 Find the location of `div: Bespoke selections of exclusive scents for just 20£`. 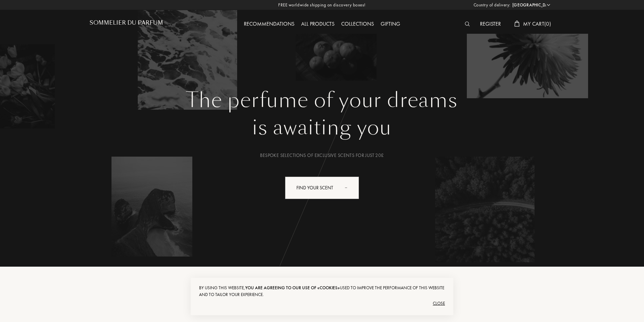

div: Bespoke selections of exclusive scents for just 20£ is located at coordinates (322, 155).